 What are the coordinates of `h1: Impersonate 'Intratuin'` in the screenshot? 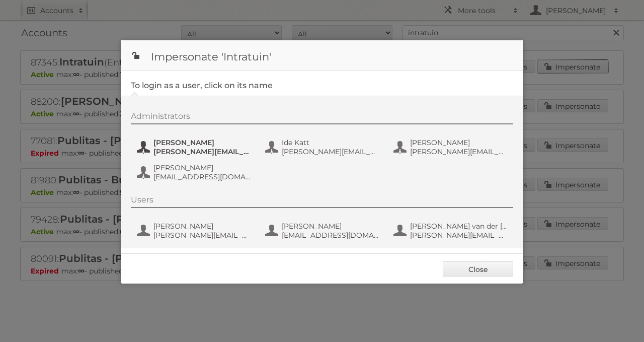 It's located at (322, 56).